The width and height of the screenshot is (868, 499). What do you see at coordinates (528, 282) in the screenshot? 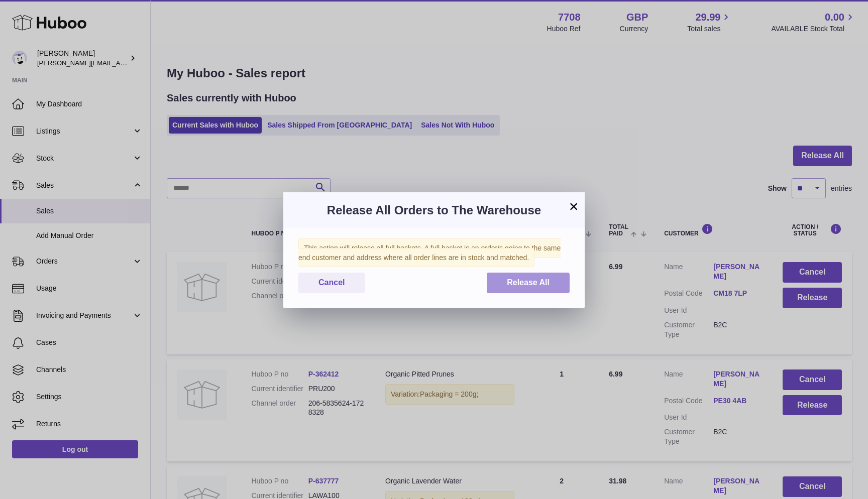
I see `span: Release All` at bounding box center [528, 282].